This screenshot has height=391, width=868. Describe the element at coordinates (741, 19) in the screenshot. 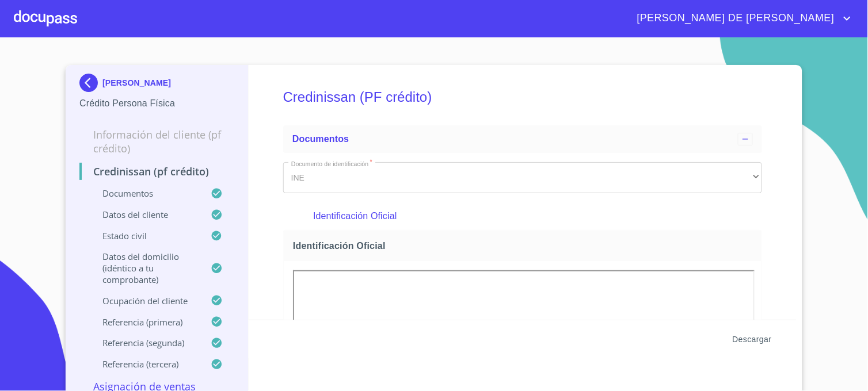

I see `button: account of current user` at that location.